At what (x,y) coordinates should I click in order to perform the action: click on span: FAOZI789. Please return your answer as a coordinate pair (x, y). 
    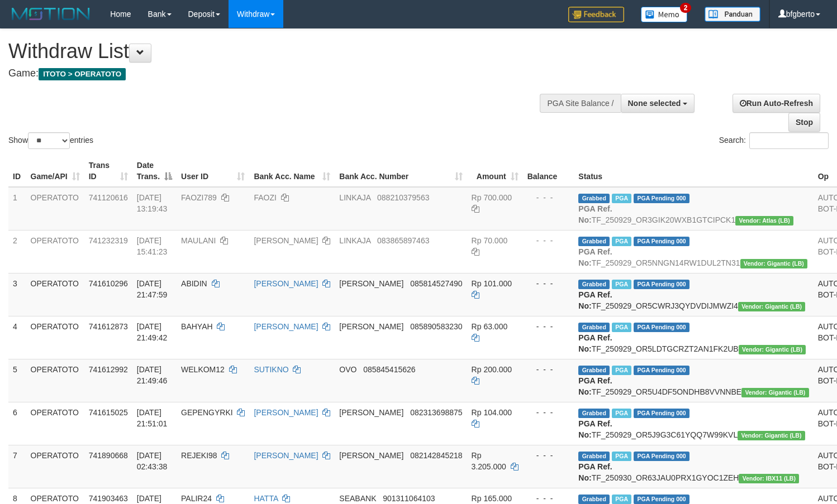
    Looking at the image, I should click on (199, 197).